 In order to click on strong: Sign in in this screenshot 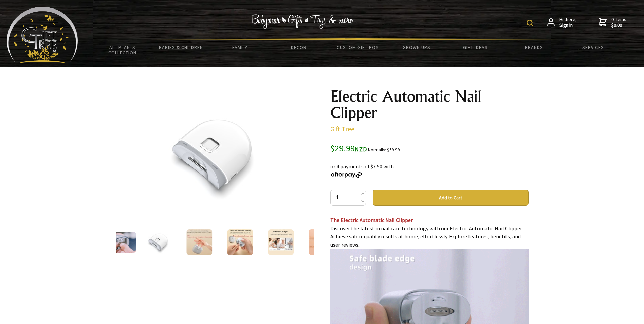, I will do `click(568, 26)`.